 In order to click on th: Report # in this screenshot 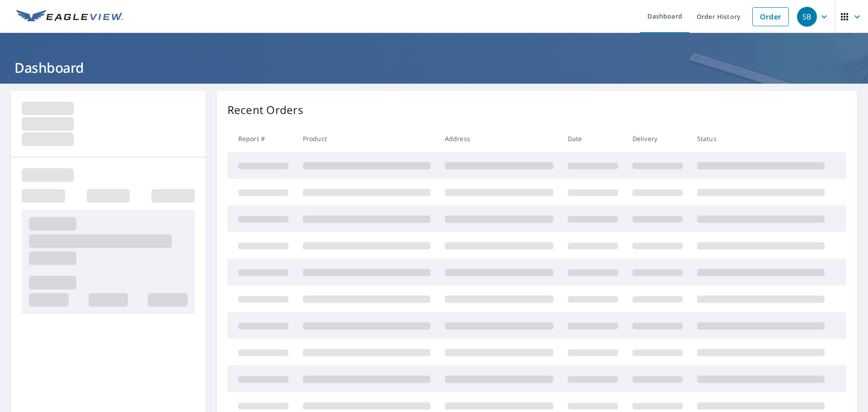, I will do `click(262, 139)`.